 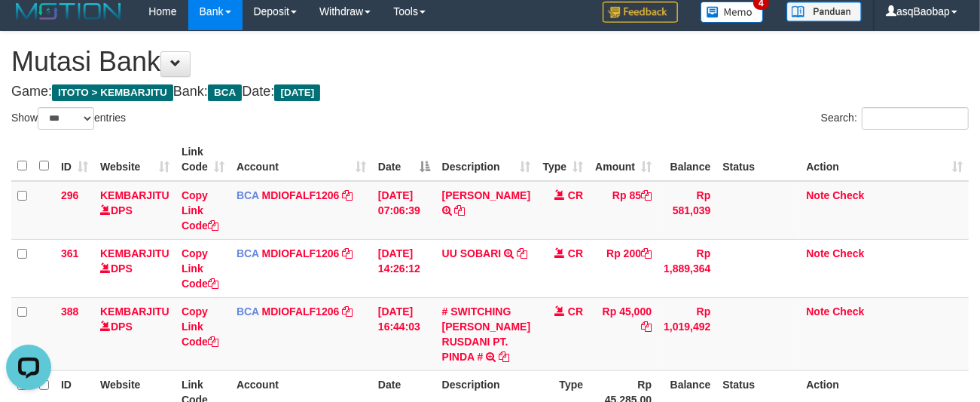 I want to click on span: 296, so click(x=70, y=196).